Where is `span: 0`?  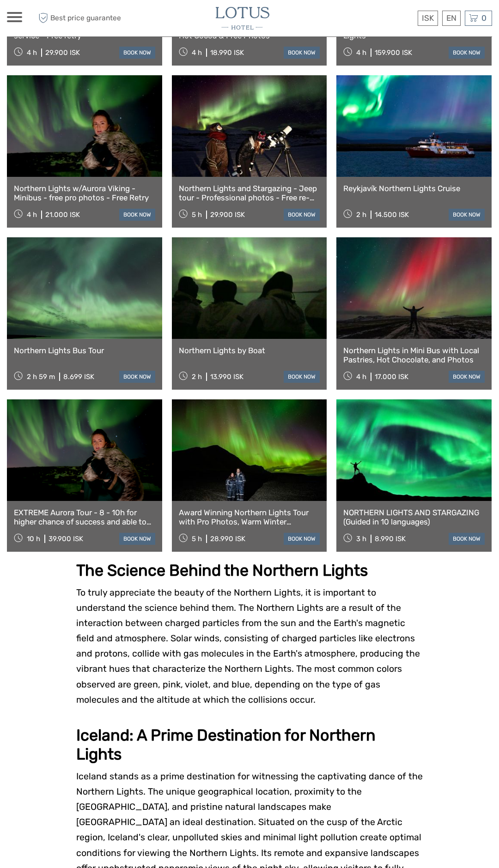
span: 0 is located at coordinates (484, 18).